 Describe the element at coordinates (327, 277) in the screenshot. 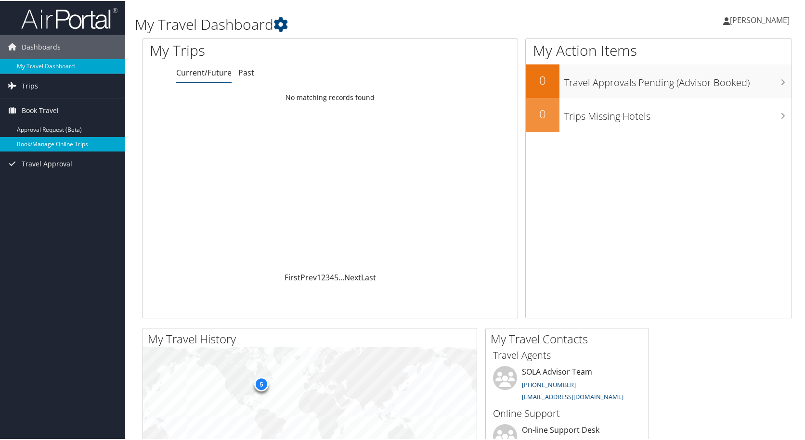

I see `a: 3` at that location.